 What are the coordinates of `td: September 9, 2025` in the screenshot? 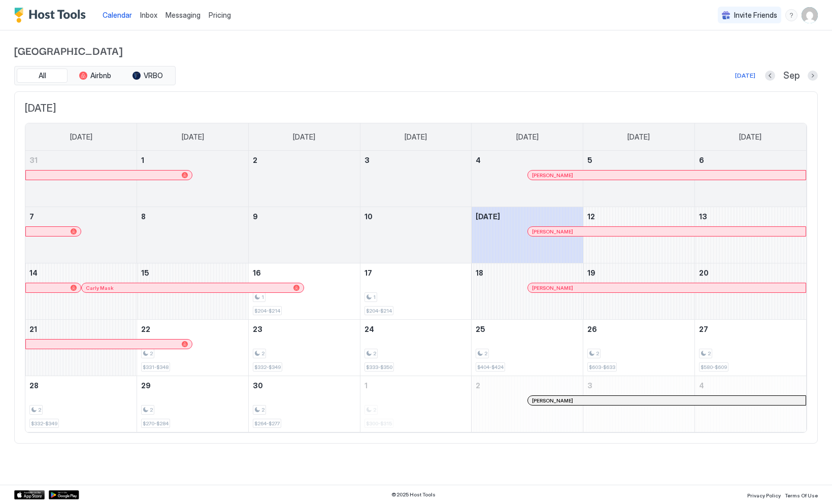 It's located at (304, 235).